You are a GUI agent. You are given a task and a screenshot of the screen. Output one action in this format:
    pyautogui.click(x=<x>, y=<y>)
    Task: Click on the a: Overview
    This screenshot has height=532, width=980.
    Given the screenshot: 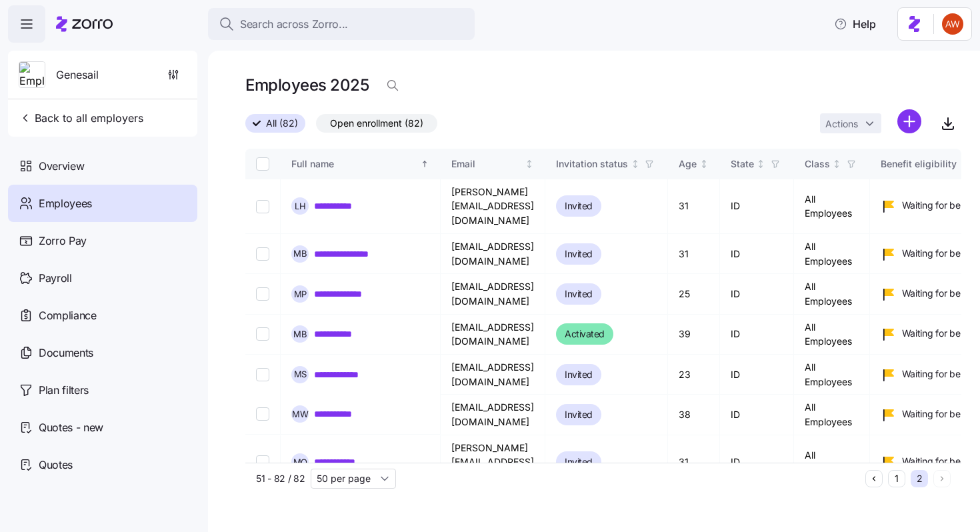 What is the action you would take?
    pyautogui.click(x=102, y=166)
    